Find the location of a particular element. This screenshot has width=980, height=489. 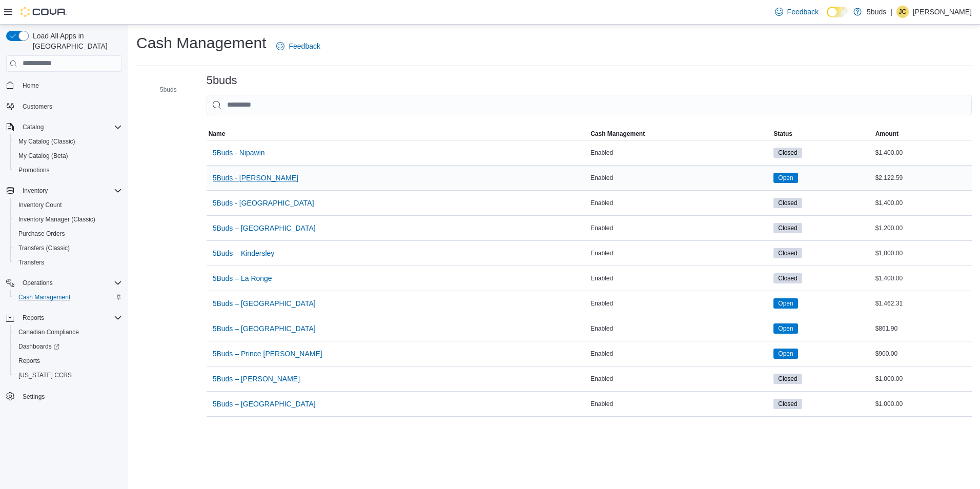

div: $2,122.59 is located at coordinates (923, 178).